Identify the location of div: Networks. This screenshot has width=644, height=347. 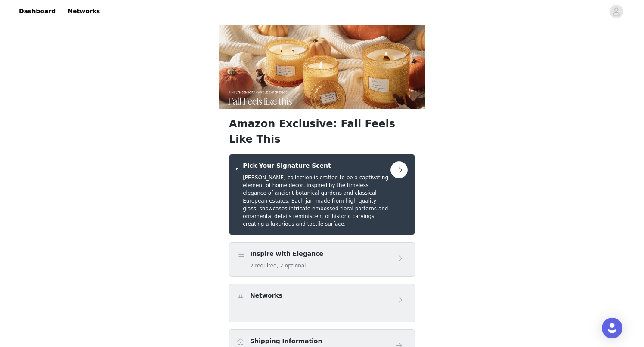
(322, 303).